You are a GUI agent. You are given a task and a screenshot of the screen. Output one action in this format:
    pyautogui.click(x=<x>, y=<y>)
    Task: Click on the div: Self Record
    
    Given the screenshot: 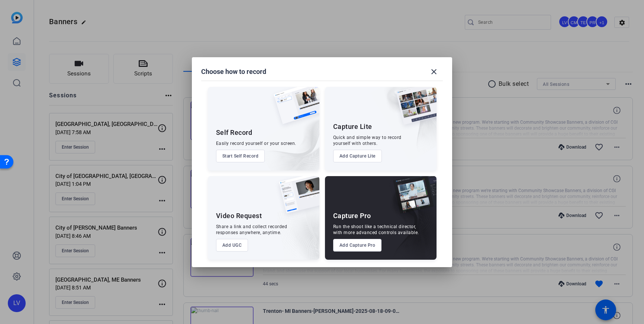 What is the action you would take?
    pyautogui.click(x=235, y=132)
    